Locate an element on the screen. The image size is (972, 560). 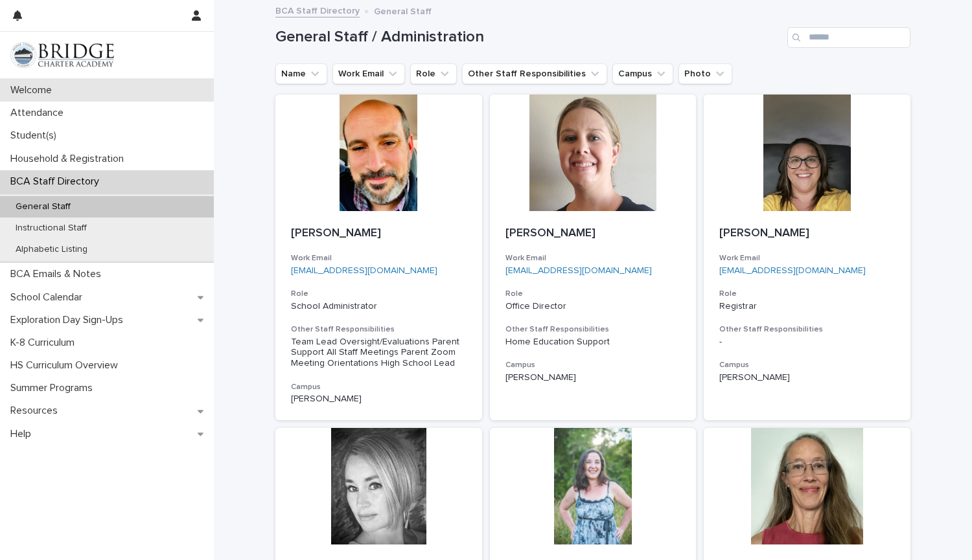
p: HS Curriculum Overview is located at coordinates (67, 365).